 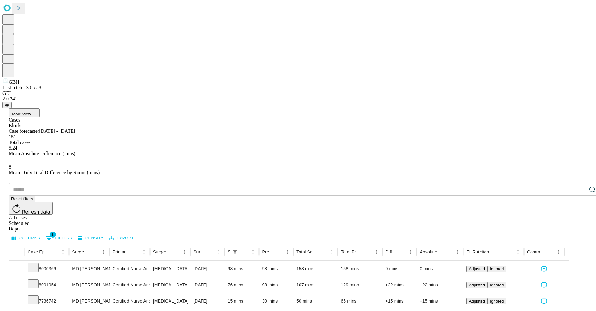 What do you see at coordinates (14, 82) in the screenshot?
I see `span: GBH` at bounding box center [14, 82].